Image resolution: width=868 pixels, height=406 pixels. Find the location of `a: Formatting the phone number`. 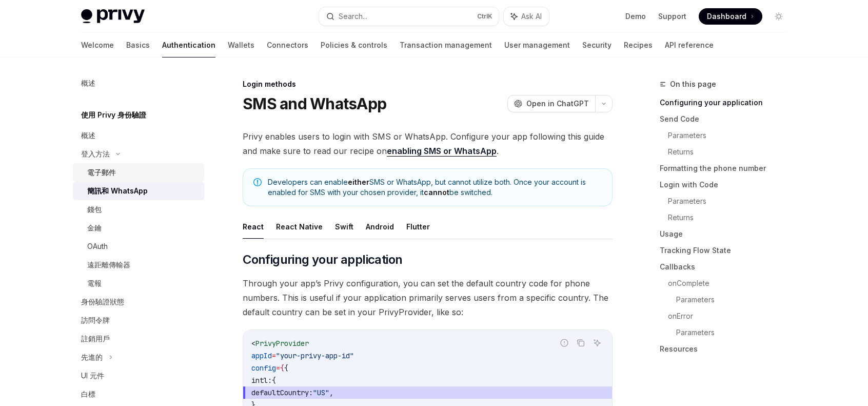

a: Formatting the phone number is located at coordinates (728, 168).